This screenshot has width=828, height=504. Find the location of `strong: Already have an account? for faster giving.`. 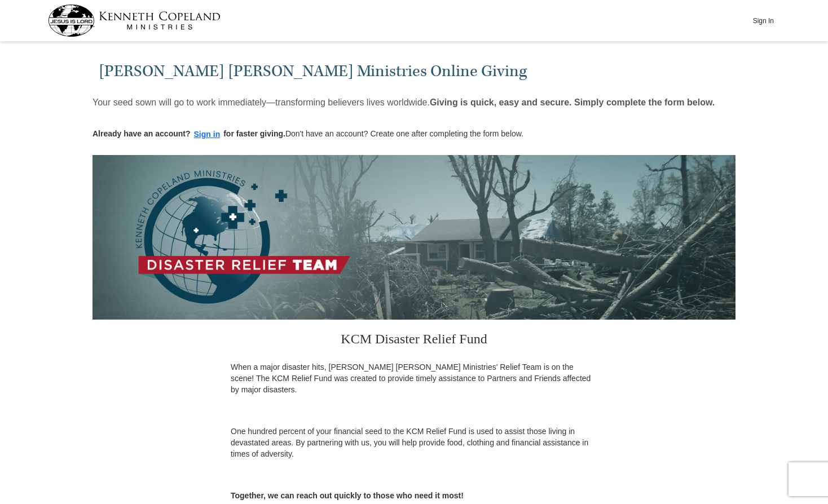

strong: Already have an account? for faster giving. is located at coordinates (189, 134).